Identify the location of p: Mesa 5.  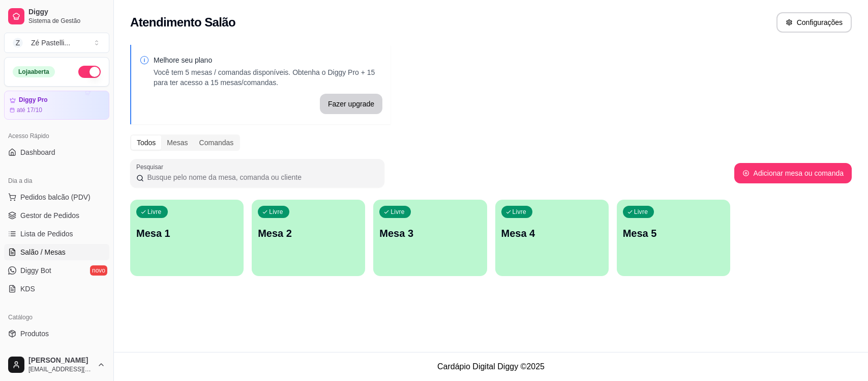
(673, 233).